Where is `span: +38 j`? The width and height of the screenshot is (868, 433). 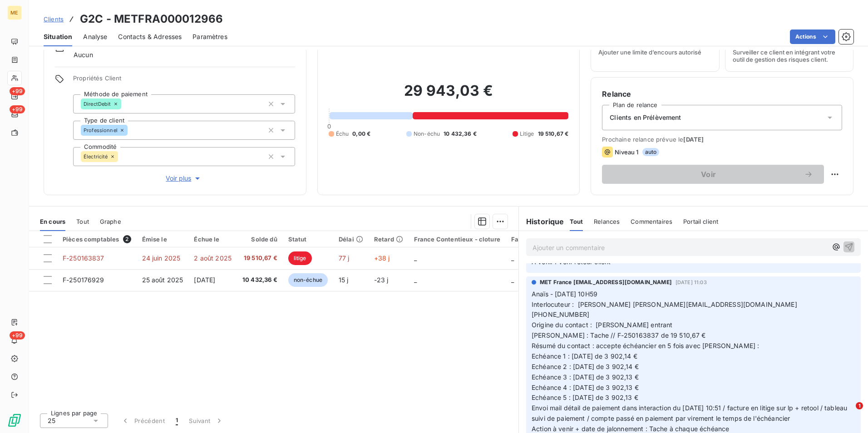 span: +38 j is located at coordinates (382, 258).